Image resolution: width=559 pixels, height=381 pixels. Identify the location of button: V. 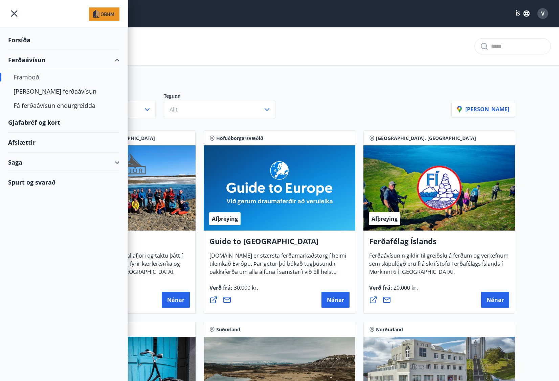
(542, 14).